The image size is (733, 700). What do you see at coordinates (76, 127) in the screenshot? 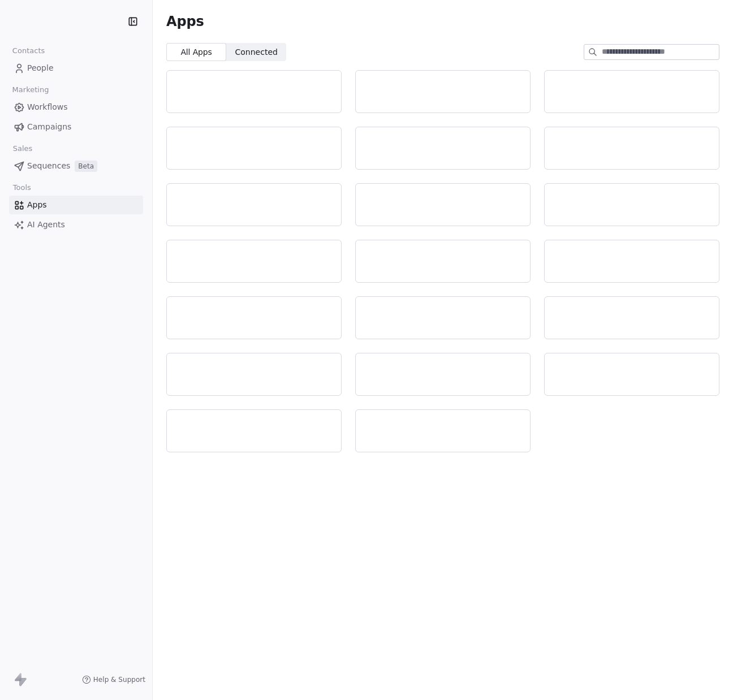
I see `a: Campaigns` at bounding box center [76, 127].